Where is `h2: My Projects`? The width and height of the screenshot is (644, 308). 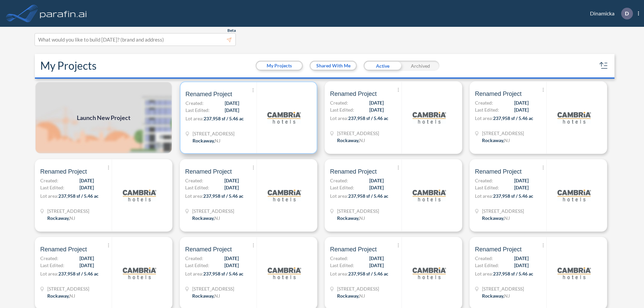
h2: My Projects is located at coordinates (68, 66).